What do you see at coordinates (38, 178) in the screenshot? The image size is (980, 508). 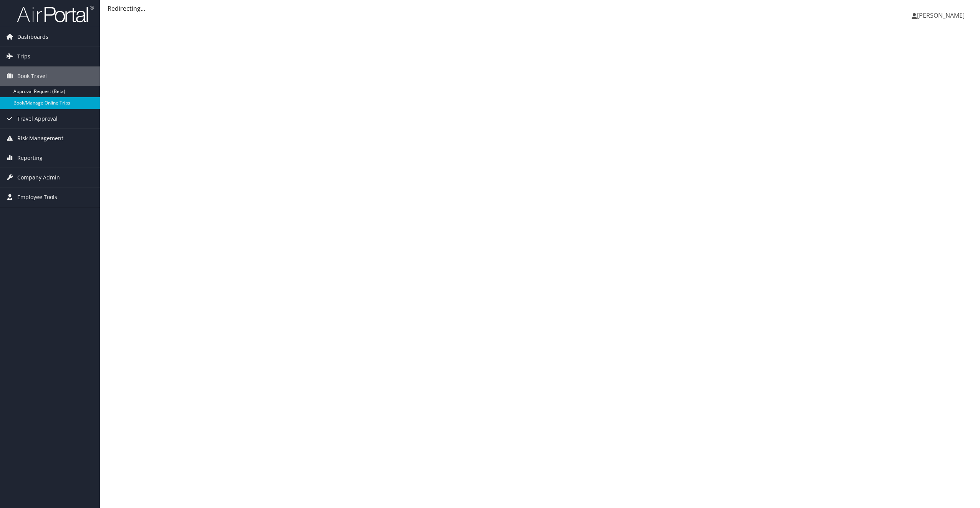 I see `span: Company Admin` at bounding box center [38, 178].